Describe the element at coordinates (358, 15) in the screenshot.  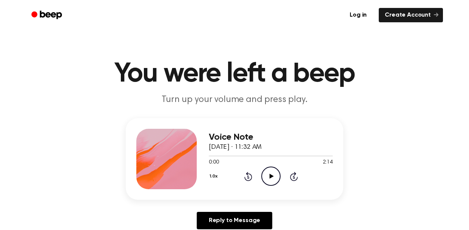
I see `a: Log in` at that location.